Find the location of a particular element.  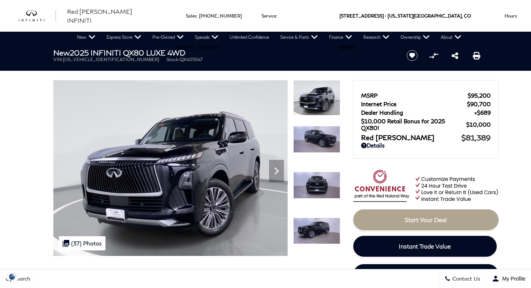

span: Sales is located at coordinates (191, 16).